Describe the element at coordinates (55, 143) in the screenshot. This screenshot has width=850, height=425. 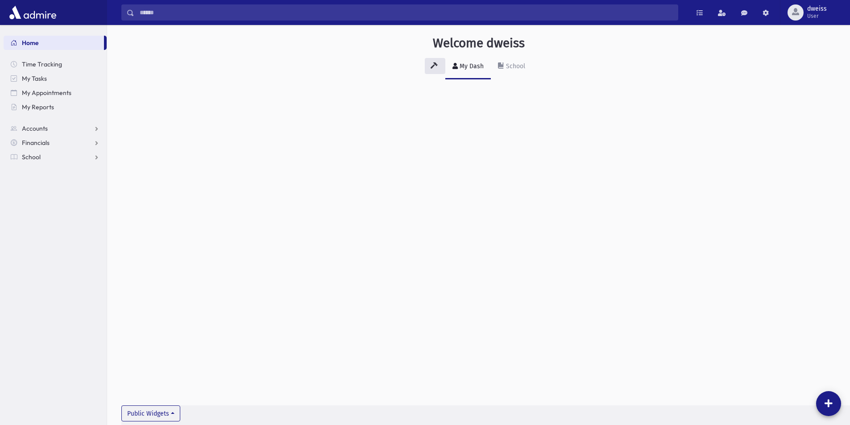
I see `a: Financials` at that location.